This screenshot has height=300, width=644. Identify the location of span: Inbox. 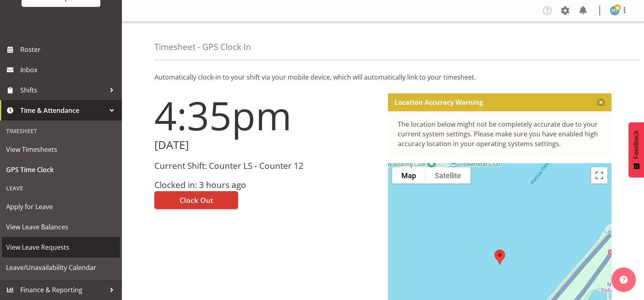
(69, 70).